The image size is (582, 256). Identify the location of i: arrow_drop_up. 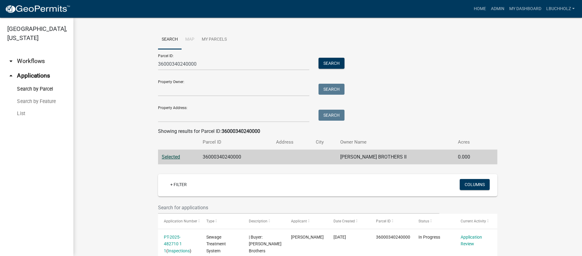
(11, 76).